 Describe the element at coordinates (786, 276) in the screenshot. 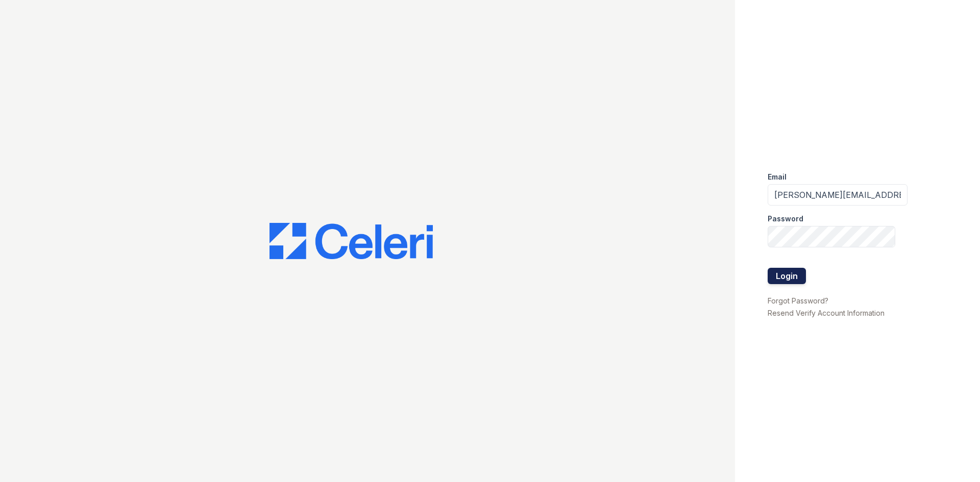

I see `button: Login` at that location.